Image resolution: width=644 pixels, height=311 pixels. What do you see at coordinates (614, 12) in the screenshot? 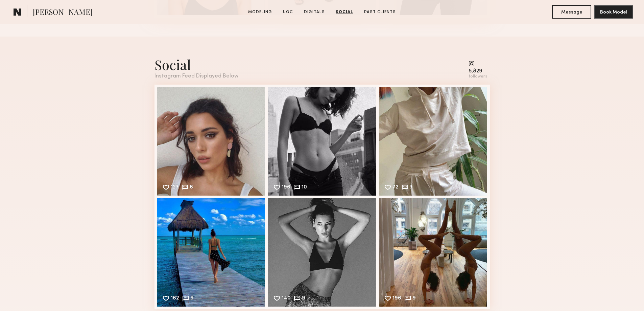
I see `button: Book Model` at bounding box center [614, 12].